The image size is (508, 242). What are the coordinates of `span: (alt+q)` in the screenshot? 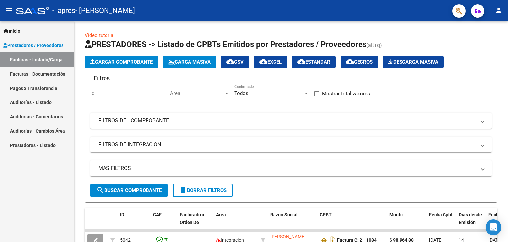 It's located at (374, 45).